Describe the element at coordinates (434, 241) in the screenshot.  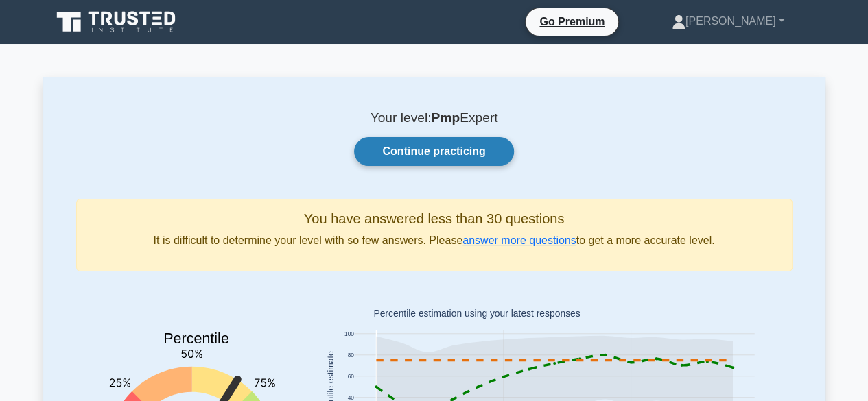
I see `p: It is difficult to determine your level with so few answers. Please to get a more accurate level.` at that location.